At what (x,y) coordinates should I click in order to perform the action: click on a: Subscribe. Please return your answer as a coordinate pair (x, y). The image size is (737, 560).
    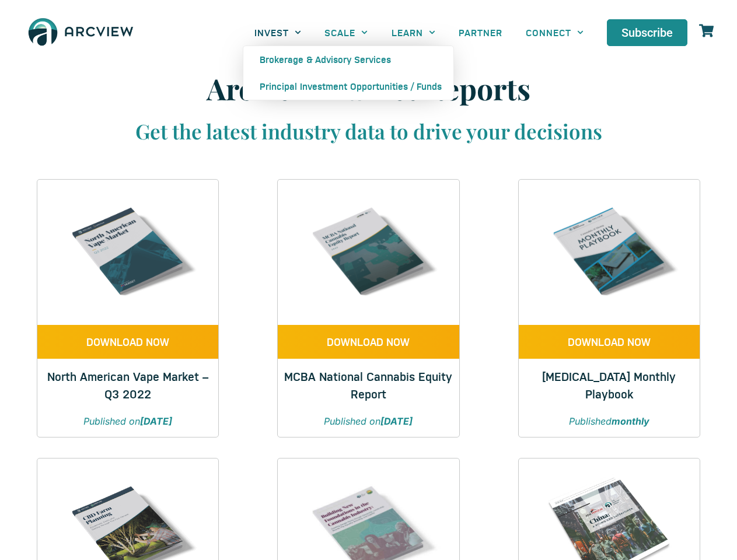
    Looking at the image, I should click on (647, 33).